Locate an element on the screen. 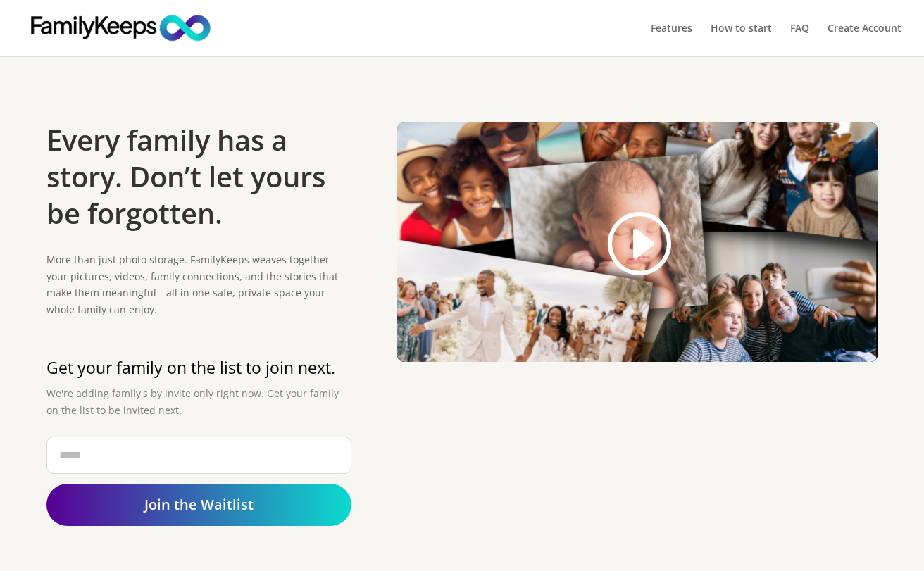  img: FamilyKeeps is located at coordinates (121, 27).